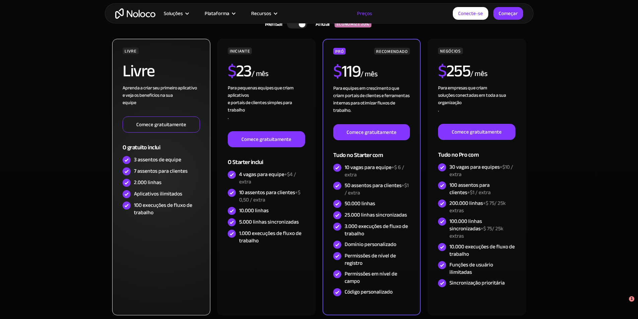 This screenshot has height=319, width=638. Describe the element at coordinates (466, 225) in the screenshot. I see `font: 100.000 linhas sincronizadas` at that location.